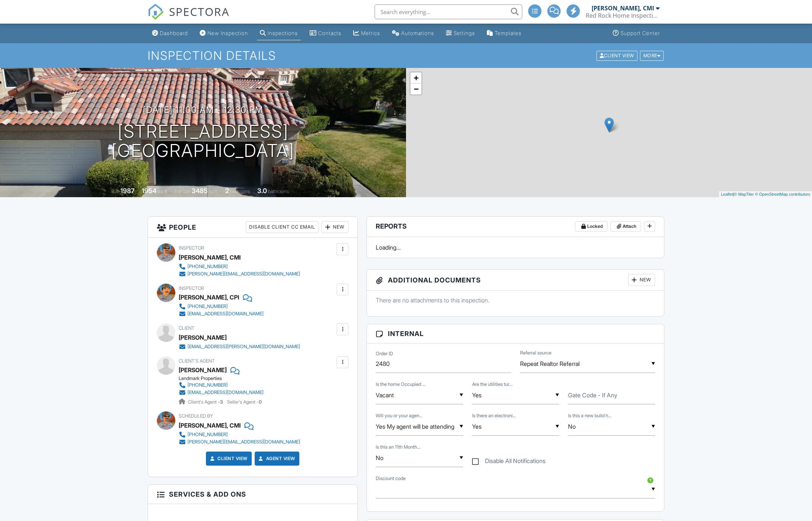 Image resolution: width=812 pixels, height=521 pixels. I want to click on a: Support Center, so click(637, 33).